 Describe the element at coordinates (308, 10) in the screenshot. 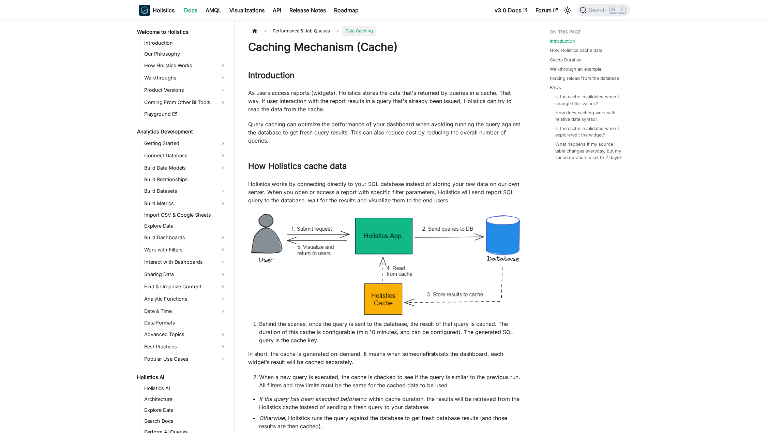

I see `a: Release Notes` at that location.